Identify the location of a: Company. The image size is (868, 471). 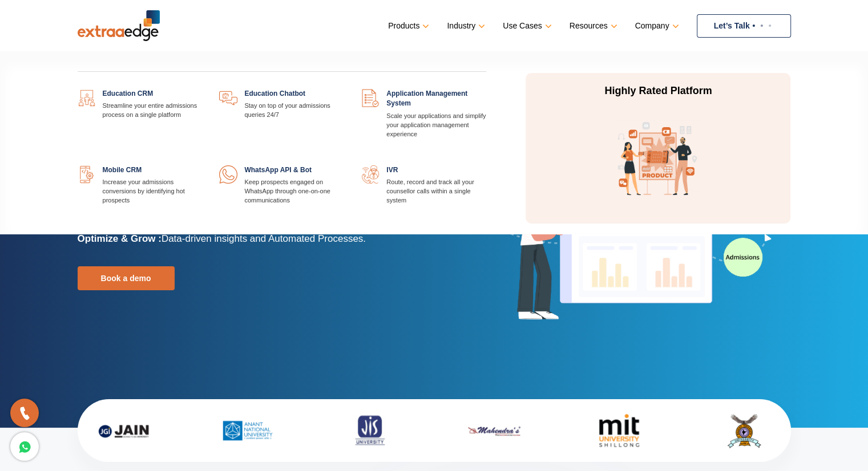
(656, 25).